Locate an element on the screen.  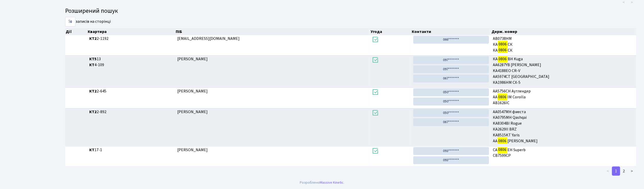
span: 13 4-109 is located at coordinates (131, 62).